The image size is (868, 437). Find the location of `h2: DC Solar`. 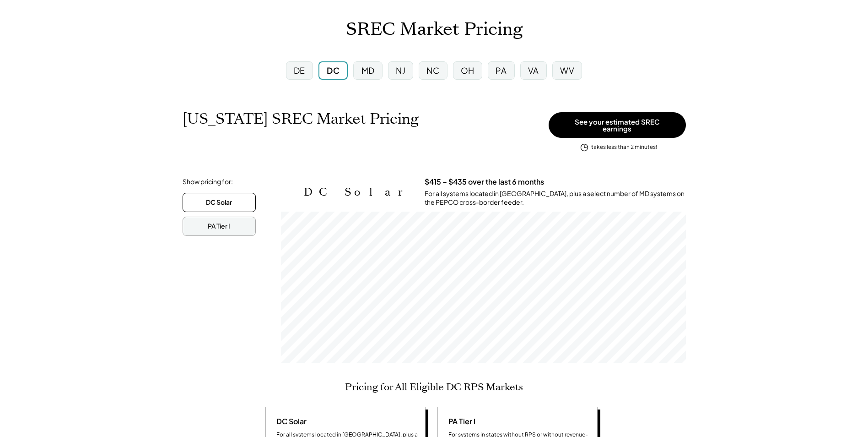

h2: DC Solar is located at coordinates (358, 192).